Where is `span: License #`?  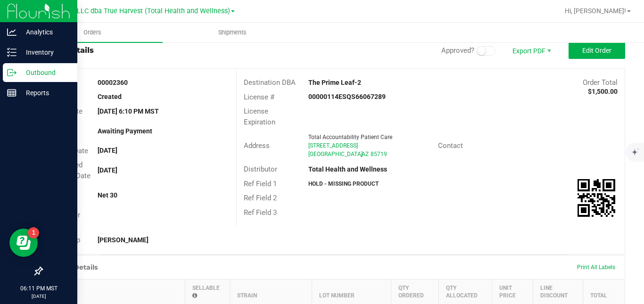 span: License # is located at coordinates (259, 97).